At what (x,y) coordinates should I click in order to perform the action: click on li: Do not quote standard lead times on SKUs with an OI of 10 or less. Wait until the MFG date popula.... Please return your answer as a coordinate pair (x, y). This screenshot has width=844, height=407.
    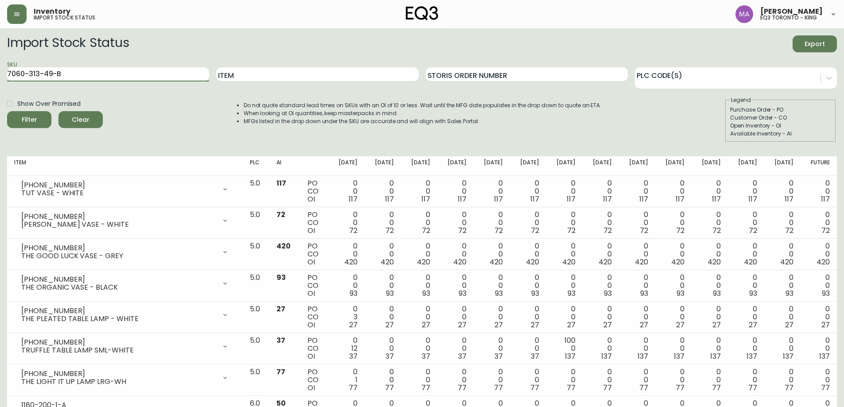
    Looking at the image, I should click on (423, 105).